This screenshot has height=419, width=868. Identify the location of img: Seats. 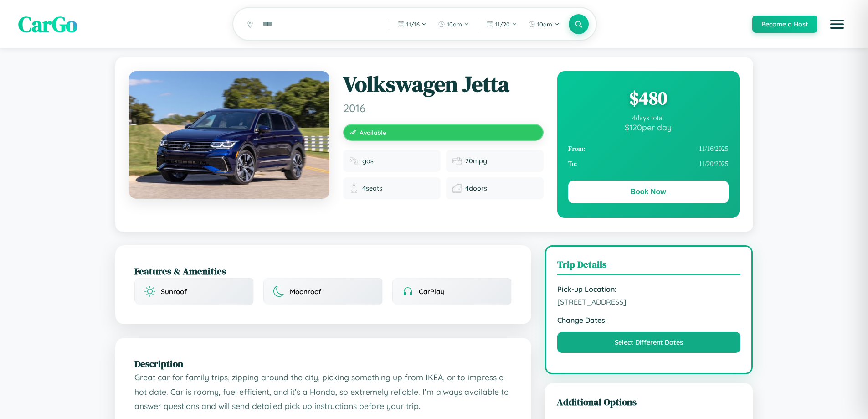
(354, 188).